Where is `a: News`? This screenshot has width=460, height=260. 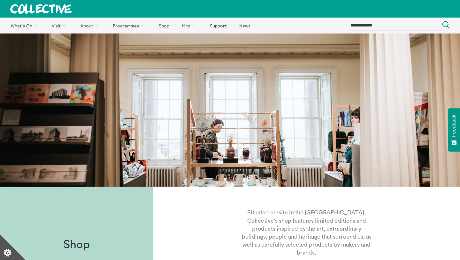
a: News is located at coordinates (245, 26).